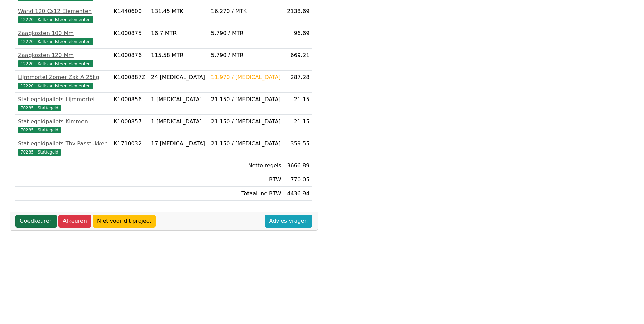 The image size is (644, 324). I want to click on a: Goedkeuren, so click(36, 221).